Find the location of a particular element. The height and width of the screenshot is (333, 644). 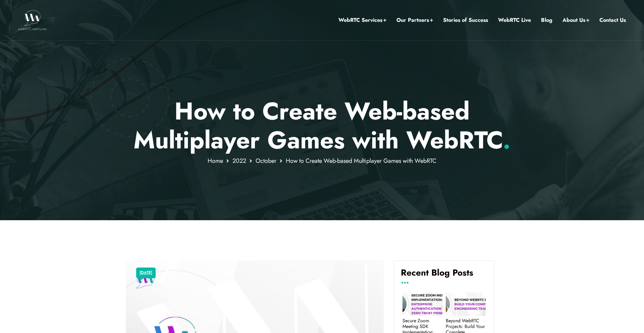

p: How to Create Web-based Multiplayer Games with WebRTC is located at coordinates (322, 126).